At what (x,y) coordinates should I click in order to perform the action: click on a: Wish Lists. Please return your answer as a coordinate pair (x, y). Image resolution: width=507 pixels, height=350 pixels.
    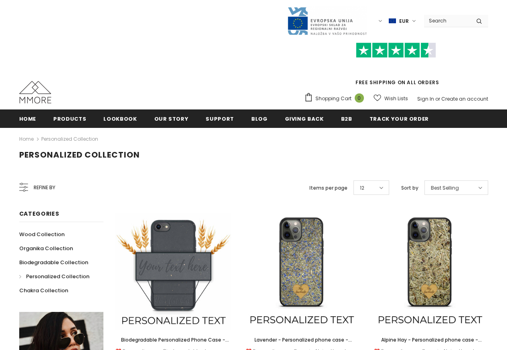
    Looking at the image, I should click on (391, 98).